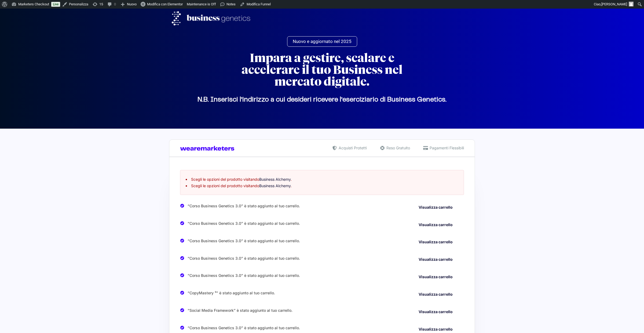  Describe the element at coordinates (352, 148) in the screenshot. I see `span: Acquisti Protetti` at that location.